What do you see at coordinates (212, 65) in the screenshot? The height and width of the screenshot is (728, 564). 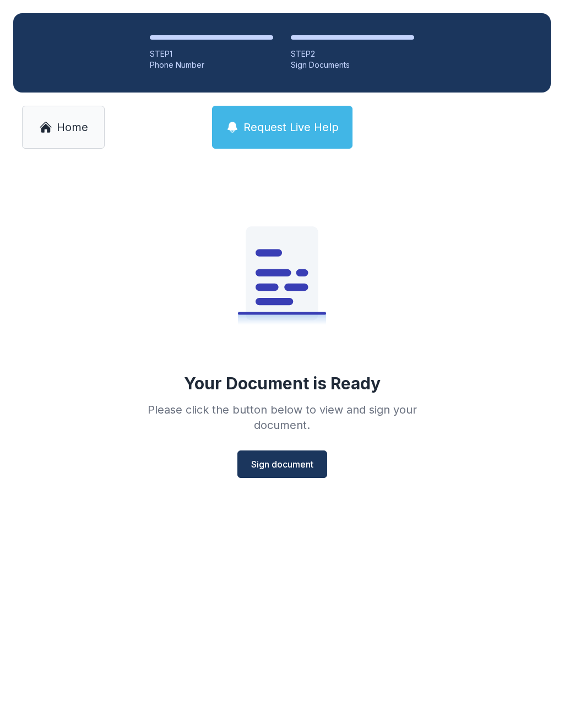 I see `div: Phone Number` at bounding box center [212, 65].